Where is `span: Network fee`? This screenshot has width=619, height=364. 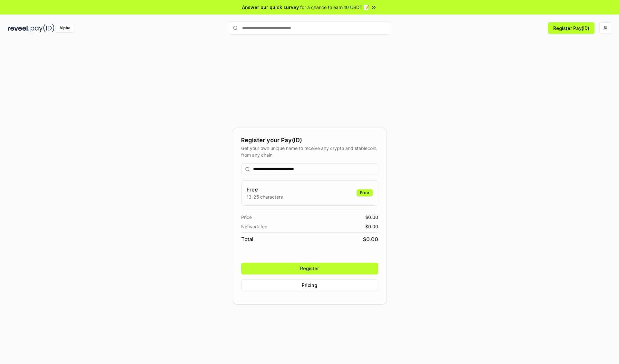 span: Network fee is located at coordinates (254, 226).